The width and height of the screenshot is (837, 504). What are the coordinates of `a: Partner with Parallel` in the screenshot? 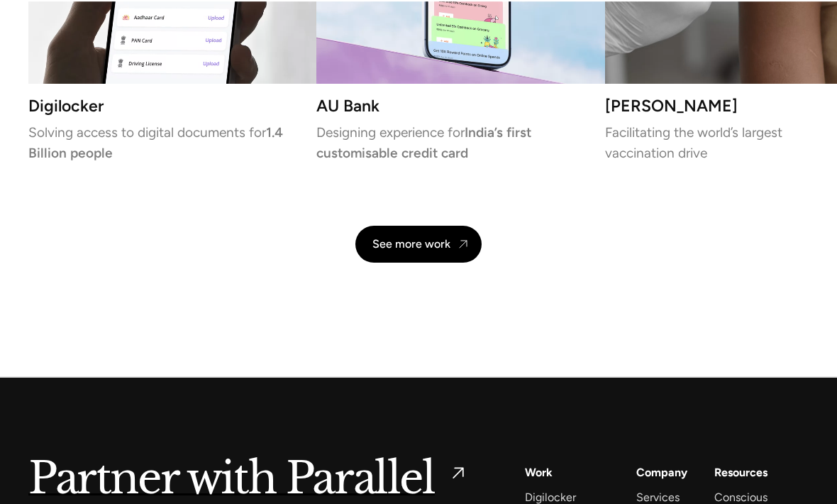 It's located at (249, 479).